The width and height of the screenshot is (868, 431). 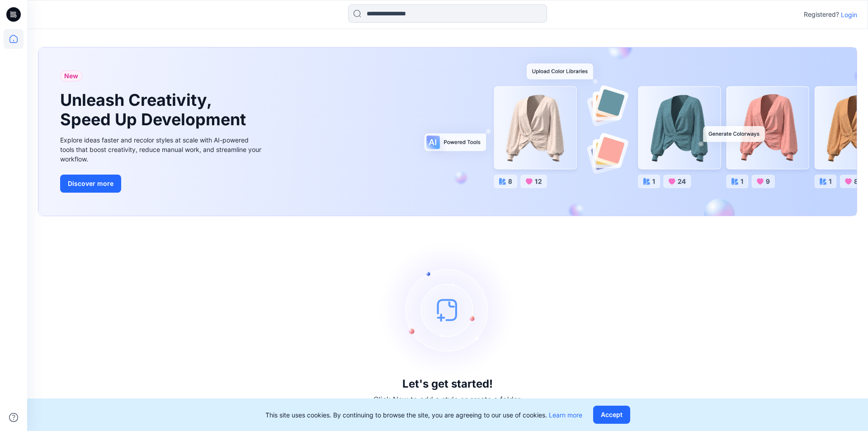 What do you see at coordinates (71, 76) in the screenshot?
I see `span: New` at bounding box center [71, 76].